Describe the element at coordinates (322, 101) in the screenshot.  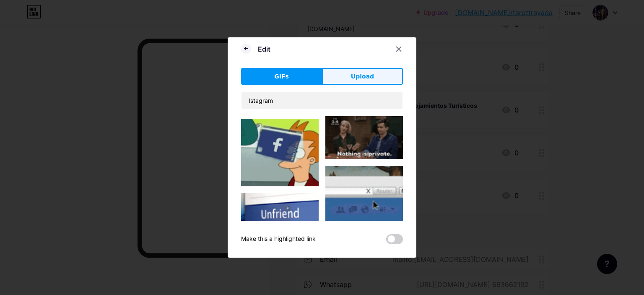
I see `input: Search` at that location.